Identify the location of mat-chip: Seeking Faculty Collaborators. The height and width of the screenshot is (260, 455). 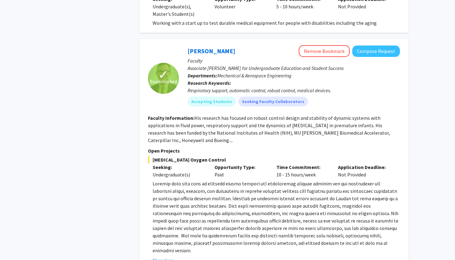
(273, 102).